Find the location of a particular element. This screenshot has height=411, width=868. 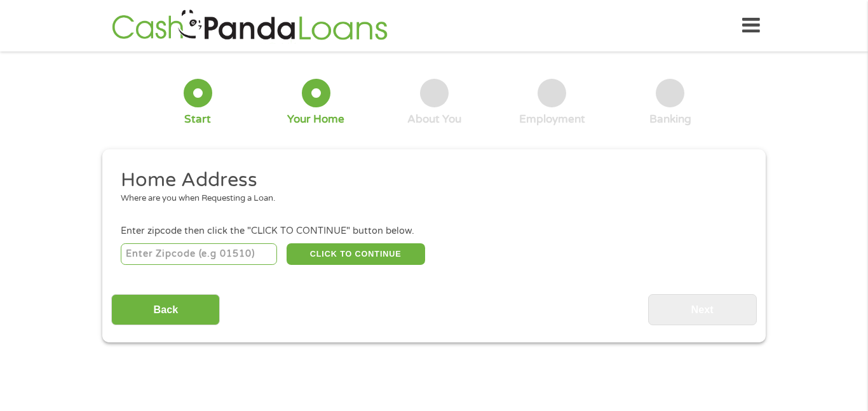

img: GetLoanNow Logo is located at coordinates (250, 25).